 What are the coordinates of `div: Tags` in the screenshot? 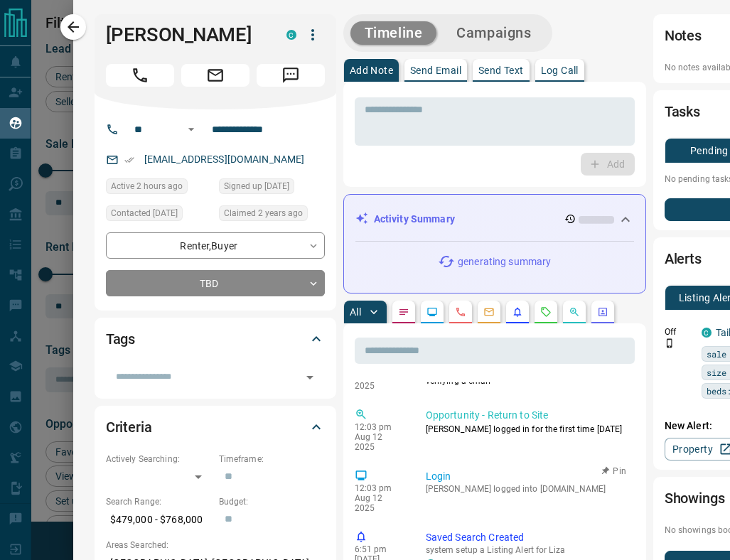 It's located at (215, 339).